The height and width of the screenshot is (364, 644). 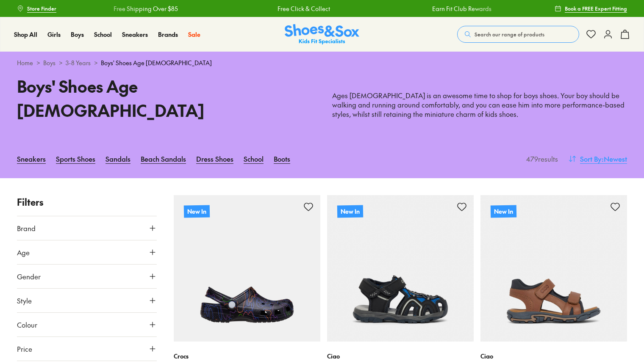 I want to click on span: Sort By, so click(x=590, y=159).